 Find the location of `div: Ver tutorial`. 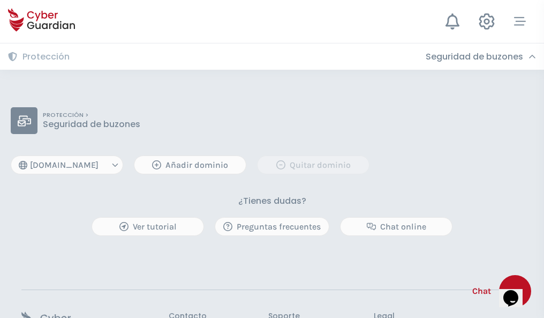

div: Ver tutorial is located at coordinates (148, 227).